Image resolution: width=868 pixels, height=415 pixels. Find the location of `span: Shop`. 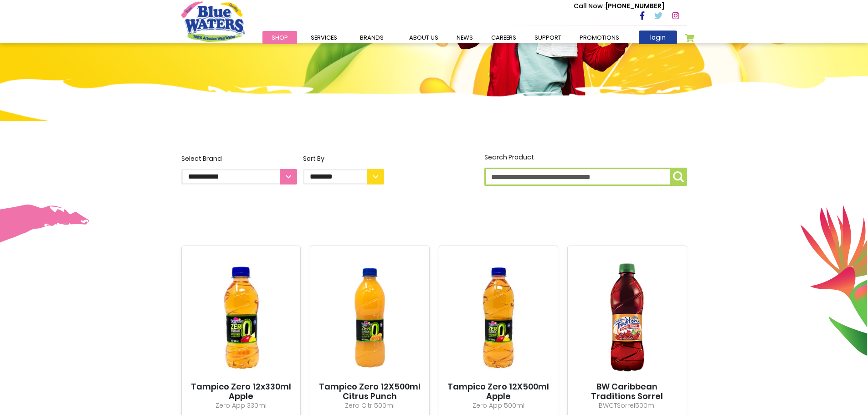

span: Shop is located at coordinates (279, 38).